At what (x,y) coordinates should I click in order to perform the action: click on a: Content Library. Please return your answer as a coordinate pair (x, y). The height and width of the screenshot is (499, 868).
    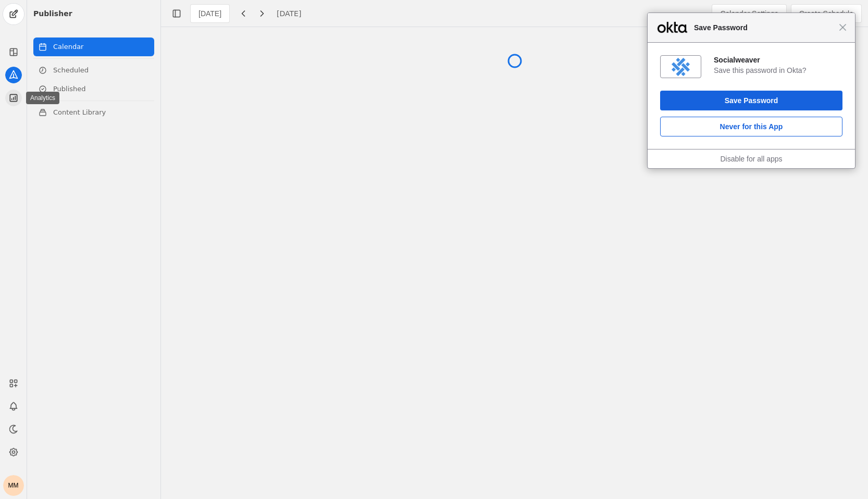
    Looking at the image, I should click on (93, 112).